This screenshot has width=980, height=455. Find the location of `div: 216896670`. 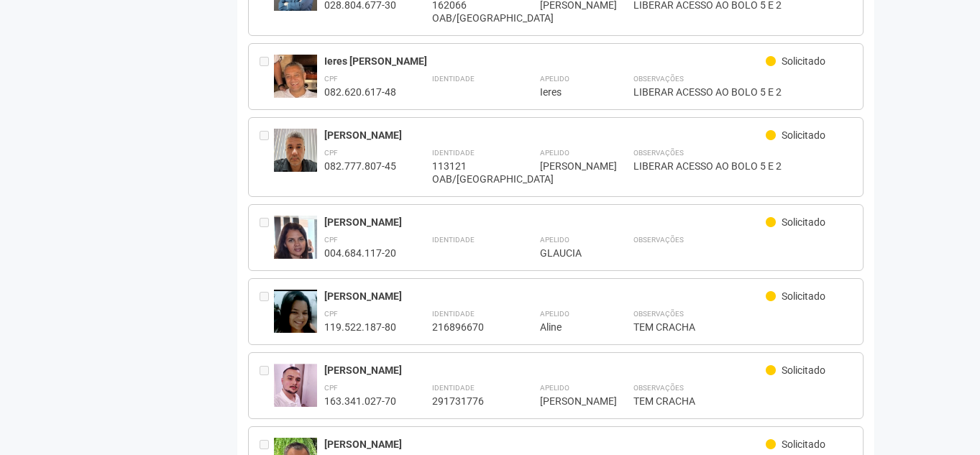

div: 216896670 is located at coordinates (468, 327).